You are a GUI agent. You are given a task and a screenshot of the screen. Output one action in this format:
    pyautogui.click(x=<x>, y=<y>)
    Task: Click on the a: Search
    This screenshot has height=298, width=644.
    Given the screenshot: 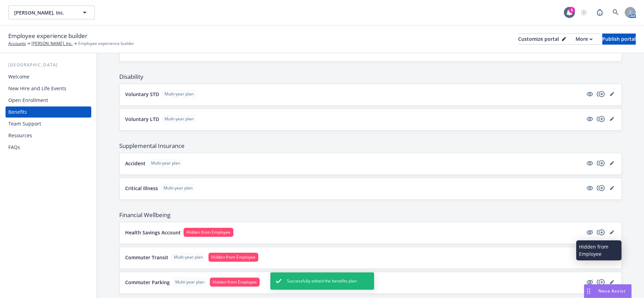 What is the action you would take?
    pyautogui.click(x=616, y=13)
    